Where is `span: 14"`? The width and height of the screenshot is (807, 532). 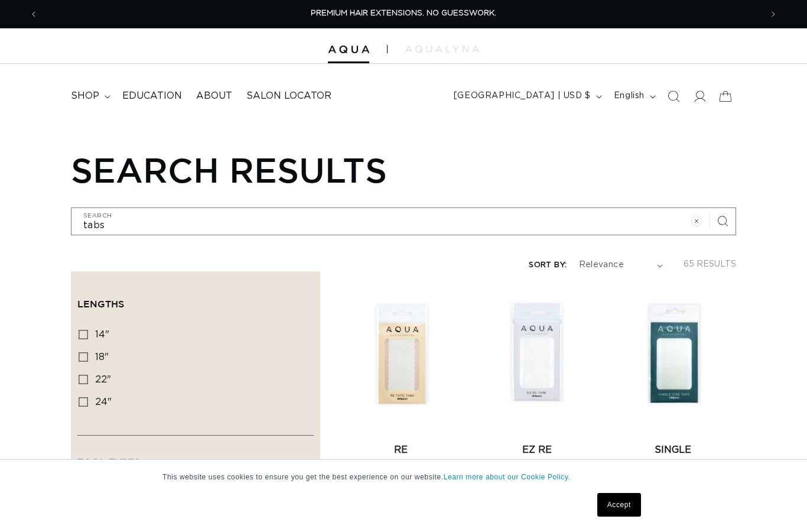
span: 14" is located at coordinates (102, 334).